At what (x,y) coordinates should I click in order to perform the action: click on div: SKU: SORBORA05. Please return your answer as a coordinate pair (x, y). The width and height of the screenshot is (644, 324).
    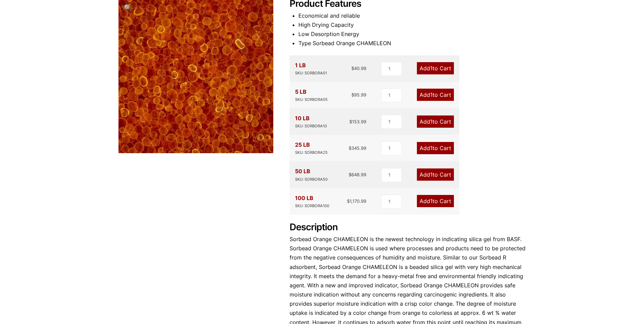
    Looking at the image, I should click on (311, 99).